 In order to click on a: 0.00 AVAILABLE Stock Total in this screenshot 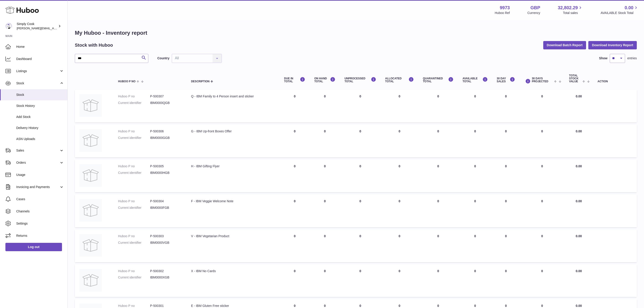, I will do `click(619, 10)`.